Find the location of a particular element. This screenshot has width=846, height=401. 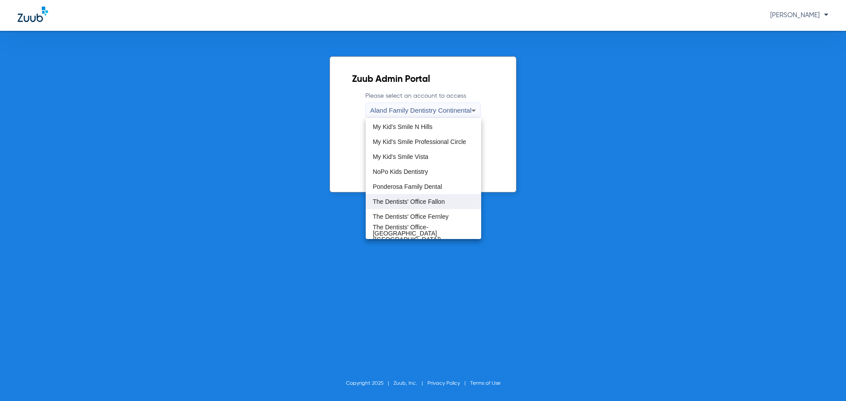

span: Ponderosa Family Dental is located at coordinates (407, 187).